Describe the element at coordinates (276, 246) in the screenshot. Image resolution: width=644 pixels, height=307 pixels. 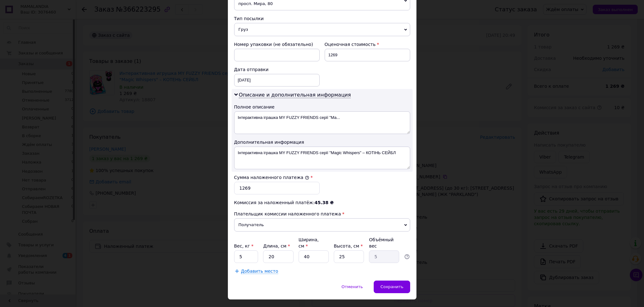
I see `label: Длина, см` at that location.